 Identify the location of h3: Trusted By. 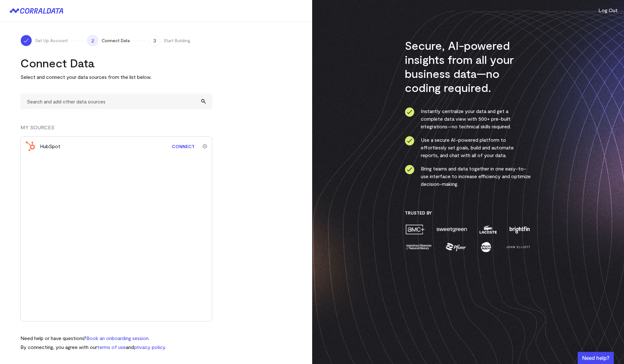
(468, 213).